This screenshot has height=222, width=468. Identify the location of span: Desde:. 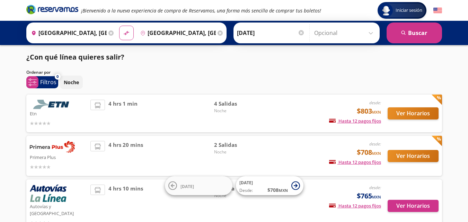
(246, 190).